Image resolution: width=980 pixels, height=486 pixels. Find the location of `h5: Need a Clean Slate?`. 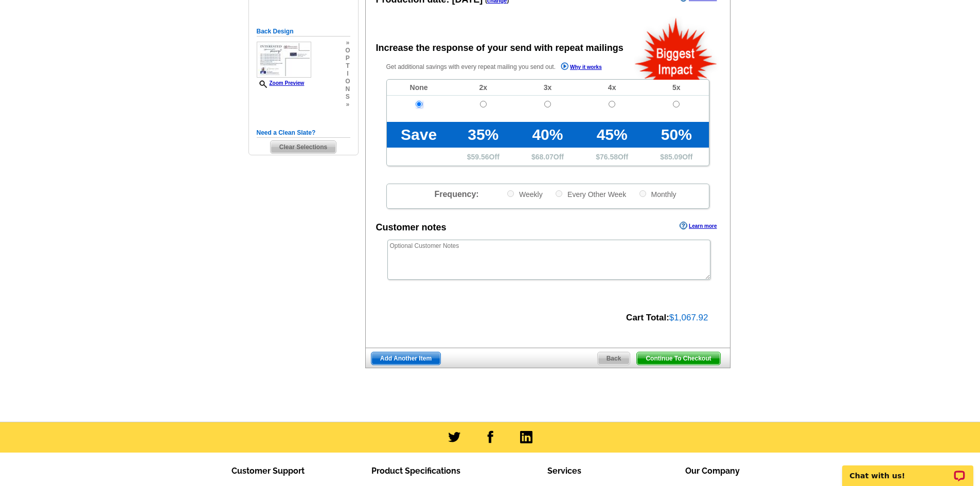

h5: Need a Clean Slate? is located at coordinates (304, 132).